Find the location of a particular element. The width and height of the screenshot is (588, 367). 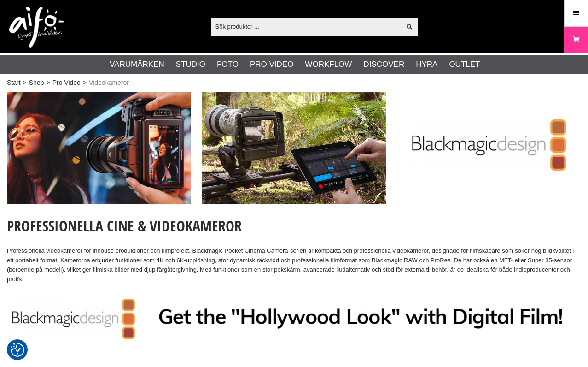

a: Outlet is located at coordinates (464, 65).